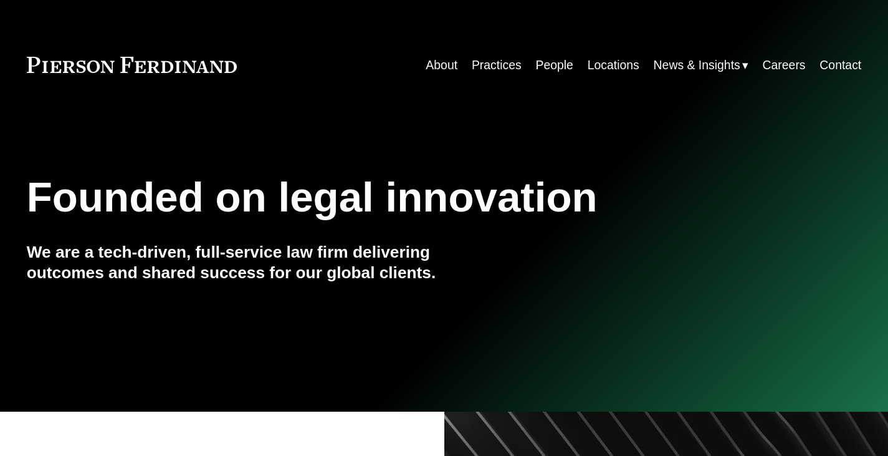  Describe the element at coordinates (497, 65) in the screenshot. I see `a: Practices` at that location.